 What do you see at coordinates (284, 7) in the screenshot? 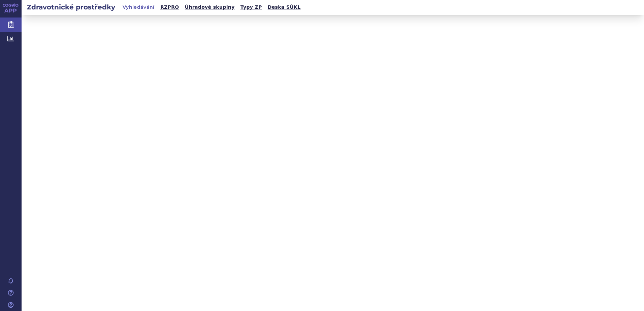
I see `a: Deska SÚKL` at bounding box center [284, 7].